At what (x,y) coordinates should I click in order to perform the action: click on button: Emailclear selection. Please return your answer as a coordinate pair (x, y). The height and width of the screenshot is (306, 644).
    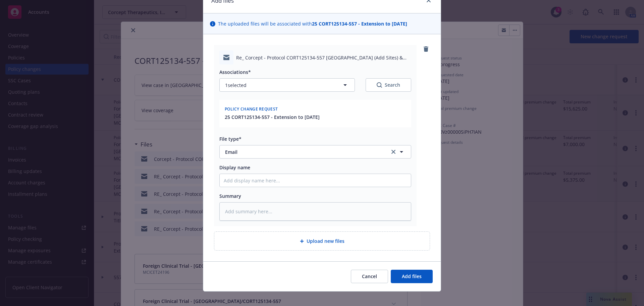
    Looking at the image, I should click on (315, 152).